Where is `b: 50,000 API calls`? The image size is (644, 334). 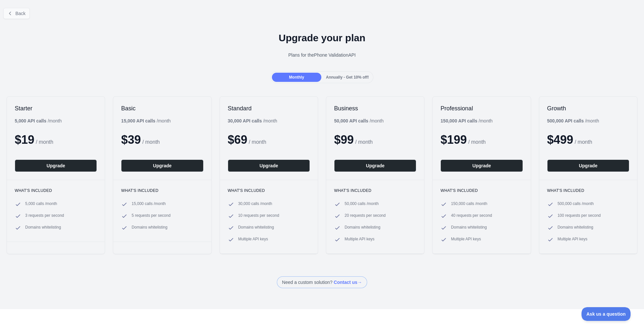
b: 50,000 API calls is located at coordinates (351, 121).